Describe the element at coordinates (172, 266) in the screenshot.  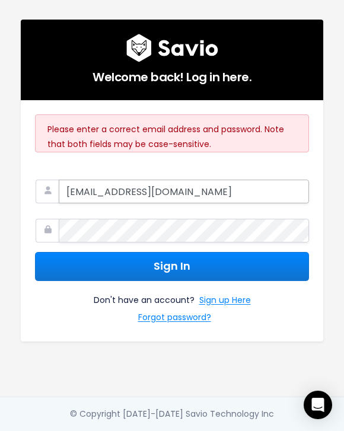
I see `button: Sign In` at that location.